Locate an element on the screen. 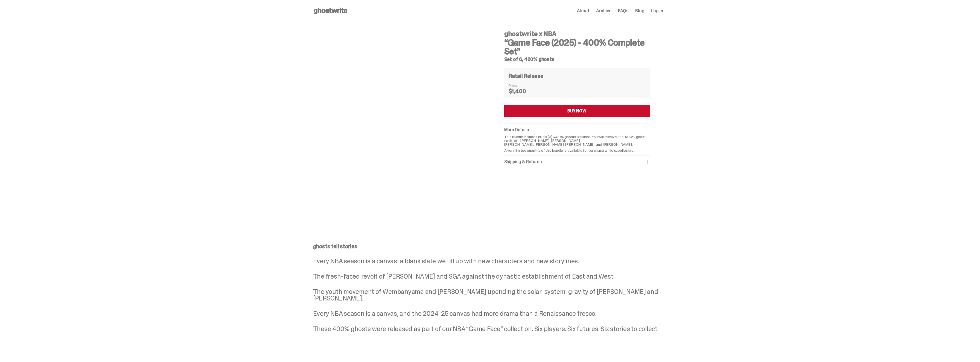 The width and height of the screenshot is (980, 362). div: Shipping & Returns is located at coordinates (577, 162).